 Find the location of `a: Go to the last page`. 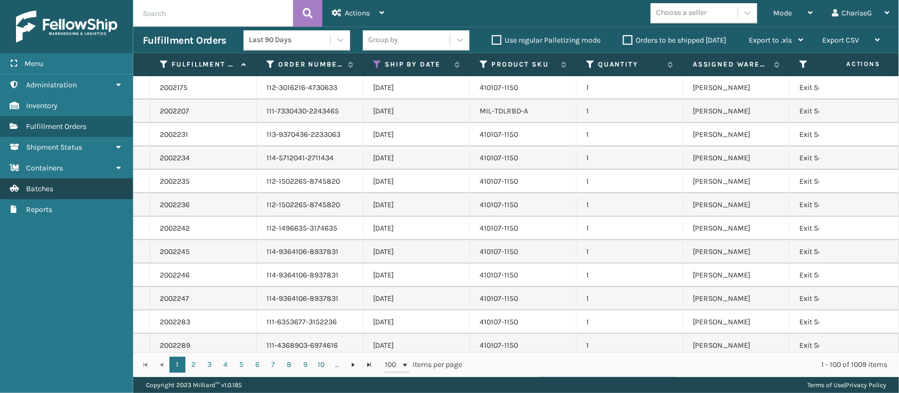

a: Go to the last page is located at coordinates (369, 365).